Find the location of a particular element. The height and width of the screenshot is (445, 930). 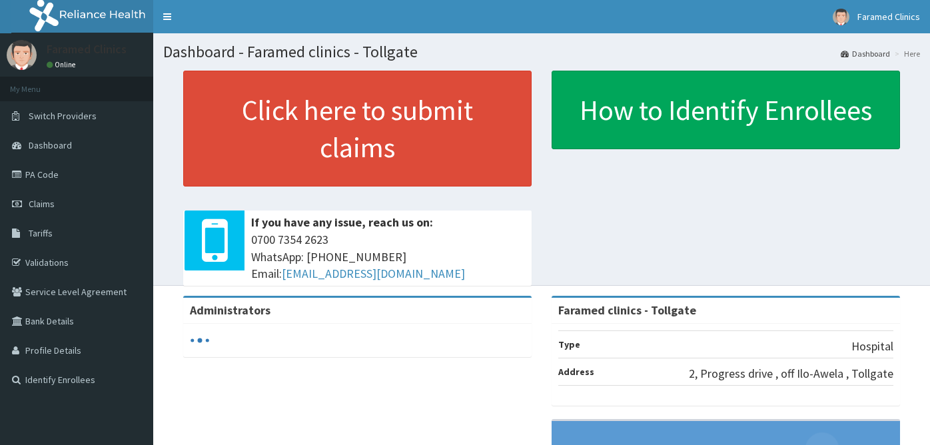

b: Address is located at coordinates (576, 372).